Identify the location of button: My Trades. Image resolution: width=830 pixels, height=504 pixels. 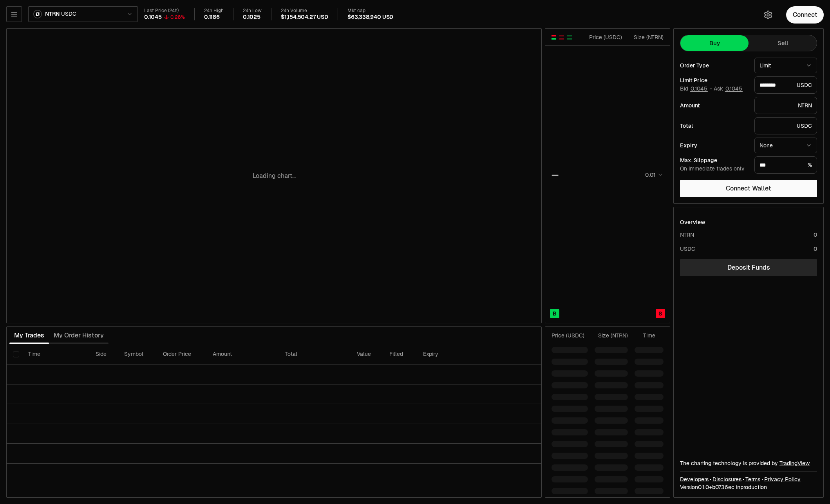
(29, 336).